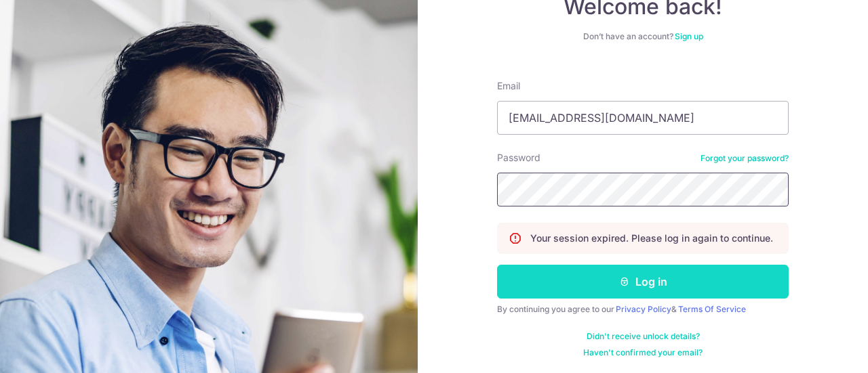 This screenshot has height=373, width=868. What do you see at coordinates (643, 282) in the screenshot?
I see `button: Log in` at bounding box center [643, 282].